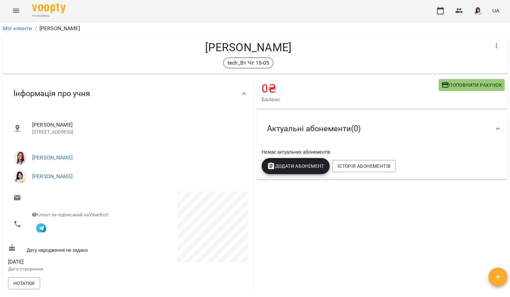 The width and height of the screenshot is (510, 297). What do you see at coordinates (496, 10) in the screenshot?
I see `button: UA` at bounding box center [496, 10].